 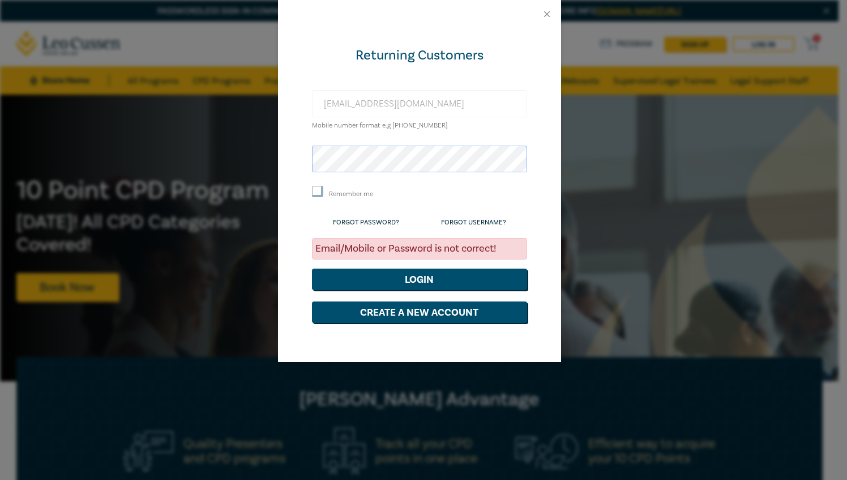 What do you see at coordinates (351, 194) in the screenshot?
I see `label: Remember me` at bounding box center [351, 194].